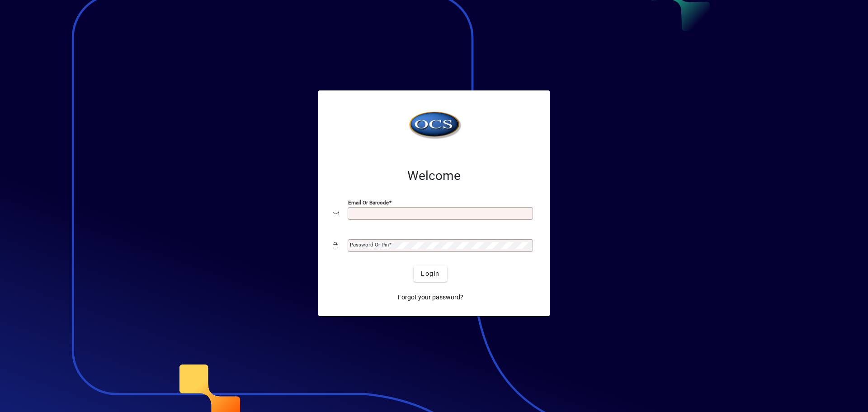 Image resolution: width=868 pixels, height=412 pixels. Describe the element at coordinates (368, 203) in the screenshot. I see `mat-label: Email or Barcode` at that location.